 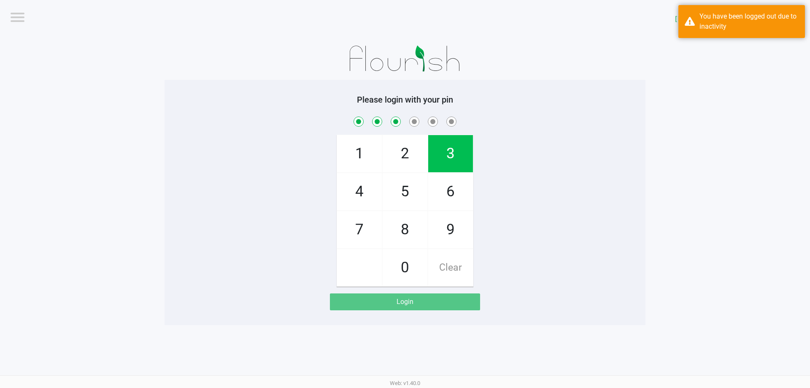 What do you see at coordinates (451, 192) in the screenshot?
I see `span: 6` at bounding box center [451, 192].